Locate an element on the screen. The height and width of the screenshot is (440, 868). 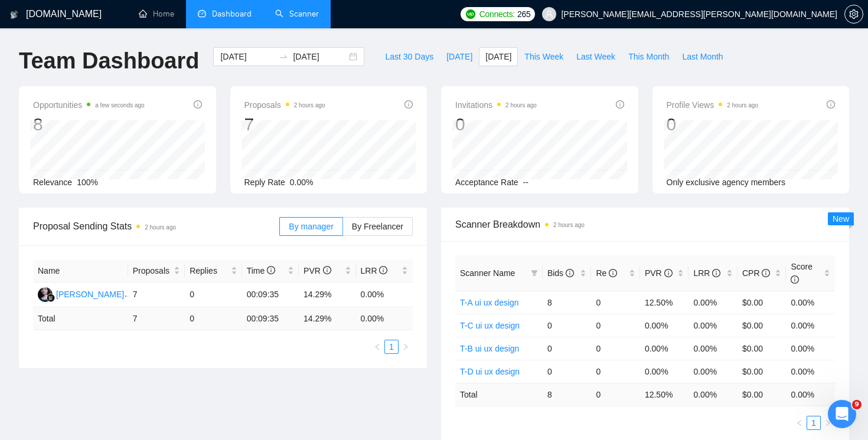
a: homeHome is located at coordinates (156, 14).